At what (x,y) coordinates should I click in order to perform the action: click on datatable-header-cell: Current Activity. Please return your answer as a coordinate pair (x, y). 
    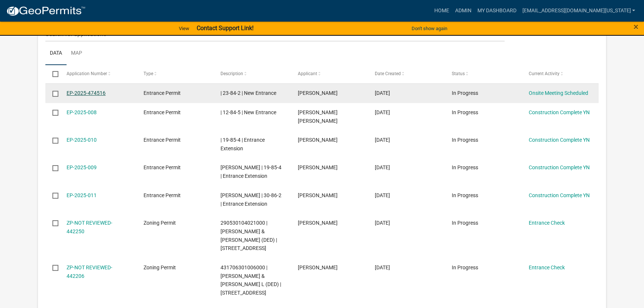
    Looking at the image, I should click on (560, 74).